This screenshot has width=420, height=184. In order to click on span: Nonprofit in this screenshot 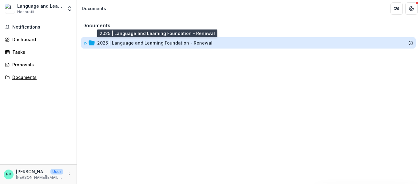, I will do `click(26, 12)`.